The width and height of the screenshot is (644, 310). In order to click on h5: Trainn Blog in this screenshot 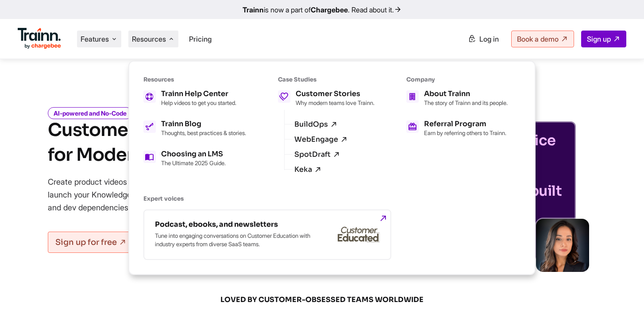, I will do `click(204, 124)`.